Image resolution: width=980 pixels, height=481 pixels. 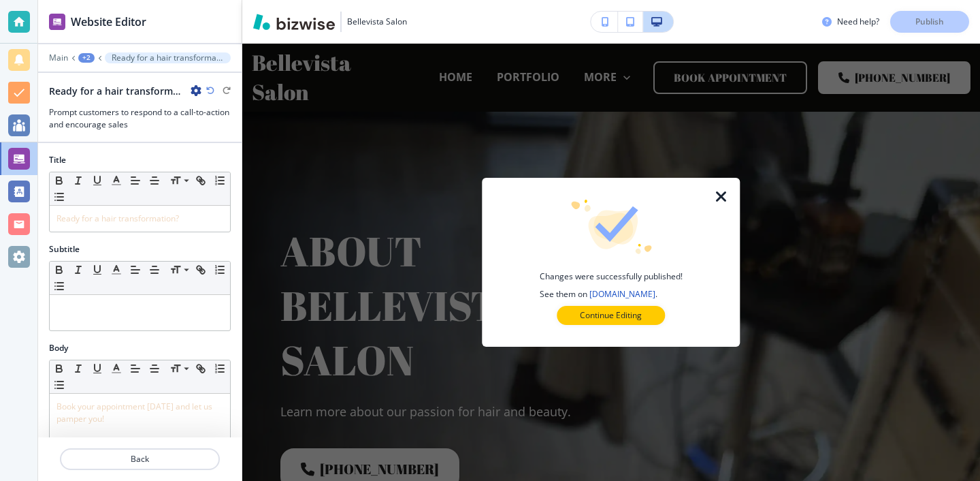 I want to click on h2: Subtitle, so click(x=64, y=249).